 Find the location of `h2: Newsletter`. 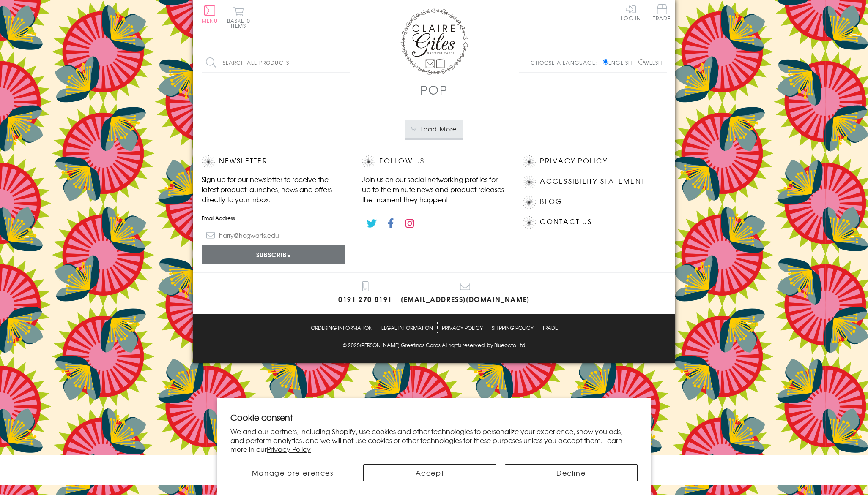

h2: Newsletter is located at coordinates (274, 161).